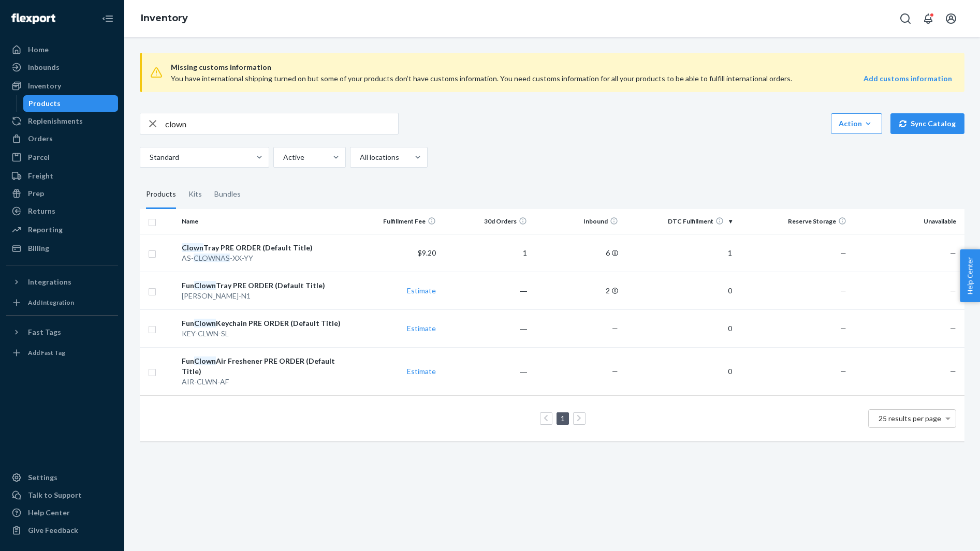  Describe the element at coordinates (928, 18) in the screenshot. I see `button: Open notifications` at that location.